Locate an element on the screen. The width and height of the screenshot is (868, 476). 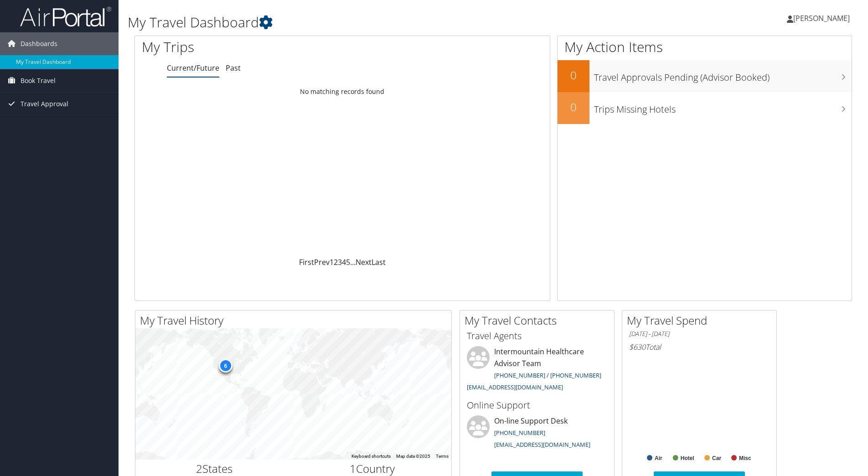
a: First is located at coordinates (306, 262).